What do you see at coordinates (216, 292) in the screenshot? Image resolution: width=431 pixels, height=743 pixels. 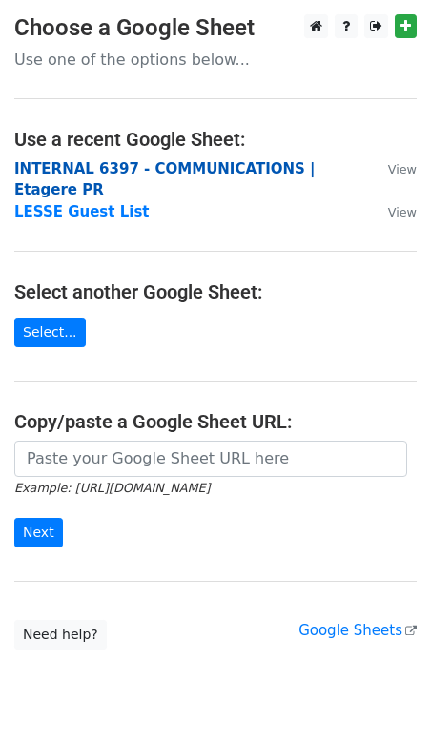 I see `h4: Select another Google Sheet:` at bounding box center [216, 292].